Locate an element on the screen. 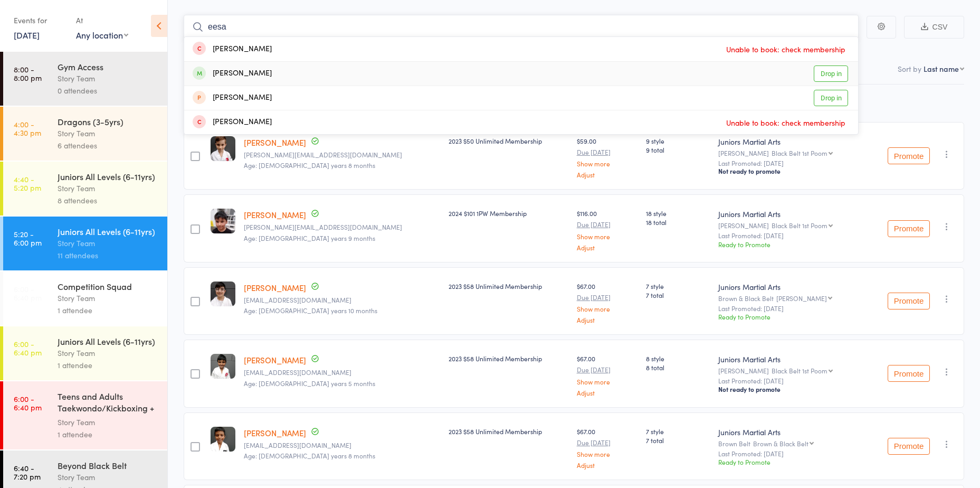  small: rita.giri9393@gmail.com is located at coordinates (342, 227).